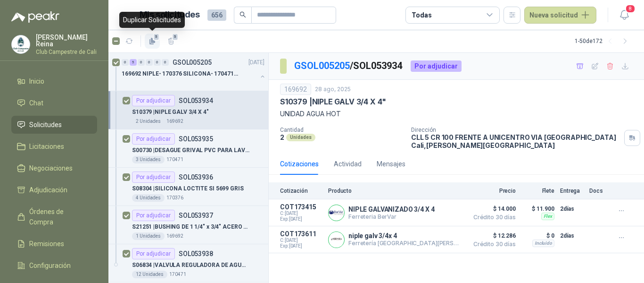 The width and height of the screenshot is (644, 283). Describe the element at coordinates (51, 168) in the screenshot. I see `span: Negociaciones` at that location.